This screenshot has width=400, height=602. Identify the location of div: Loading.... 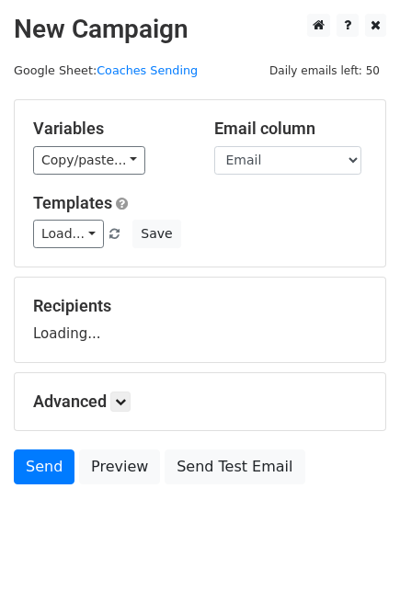
(199, 320).